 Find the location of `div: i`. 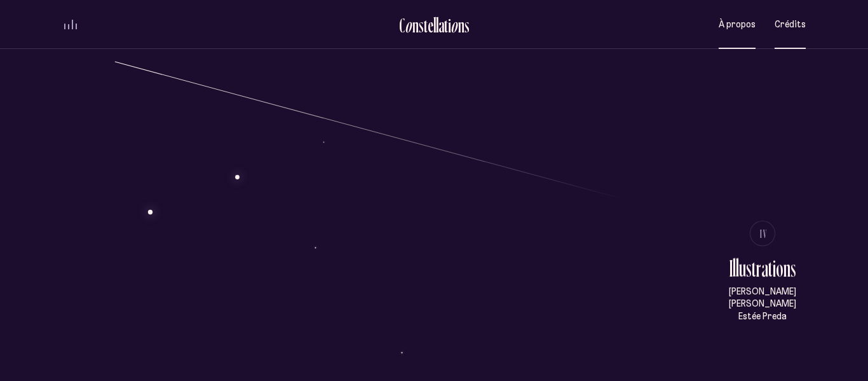

div: i is located at coordinates (450, 25).